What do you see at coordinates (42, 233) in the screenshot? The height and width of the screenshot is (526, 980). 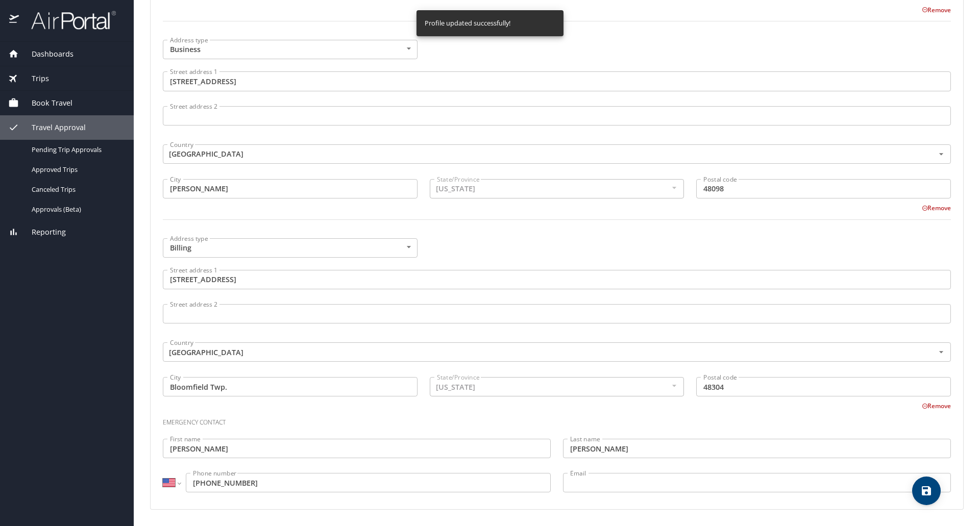 I see `span: Reporting` at bounding box center [42, 233].